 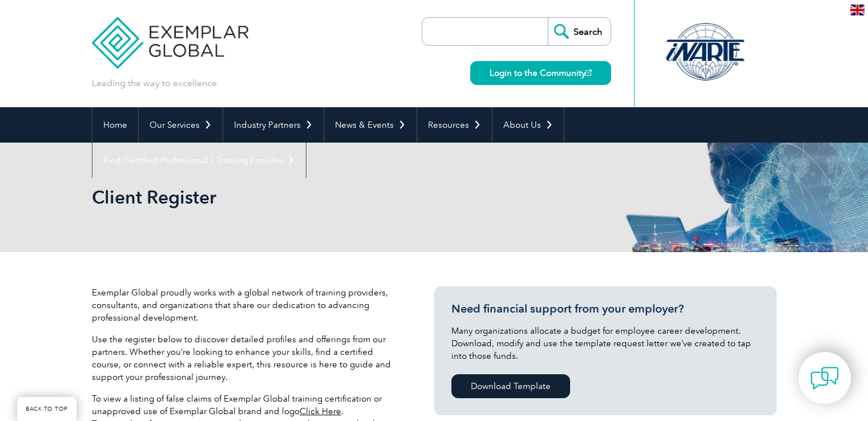 What do you see at coordinates (331, 198) in the screenshot?
I see `h2: Client Register` at bounding box center [331, 198].